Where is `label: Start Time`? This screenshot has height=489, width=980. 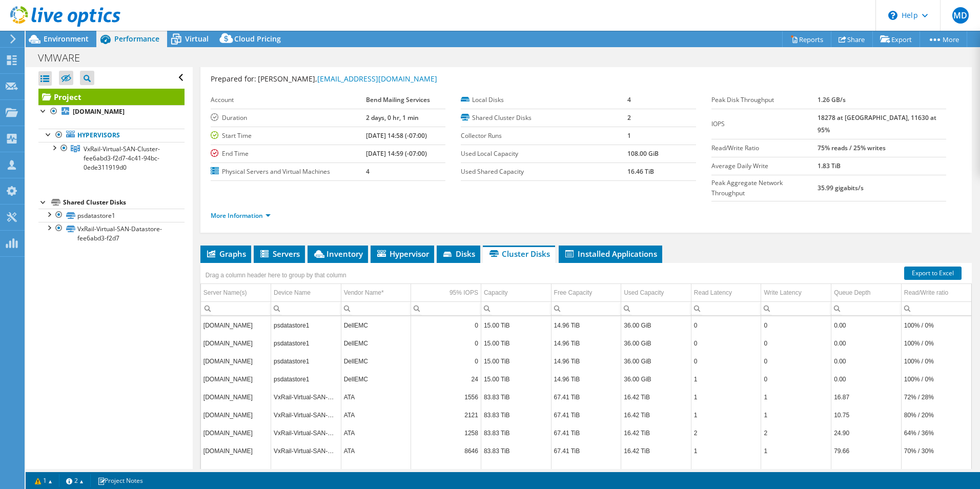
label: Start Time is located at coordinates (288, 136).